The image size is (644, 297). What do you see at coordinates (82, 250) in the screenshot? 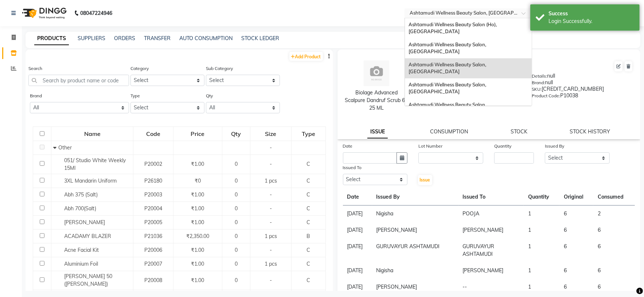
I see `span: Acne Facial Kit` at bounding box center [82, 250].